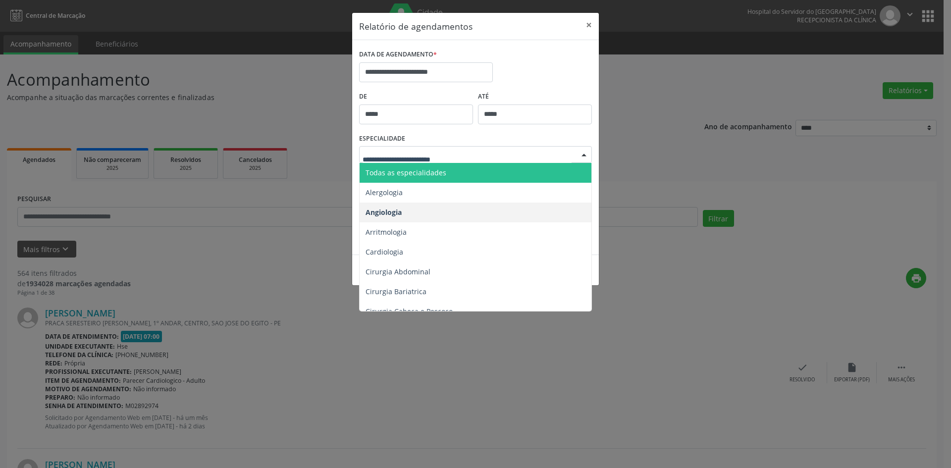 This screenshot has height=468, width=951. Describe the element at coordinates (382, 139) in the screenshot. I see `label: ESPECIALIDADE` at that location.